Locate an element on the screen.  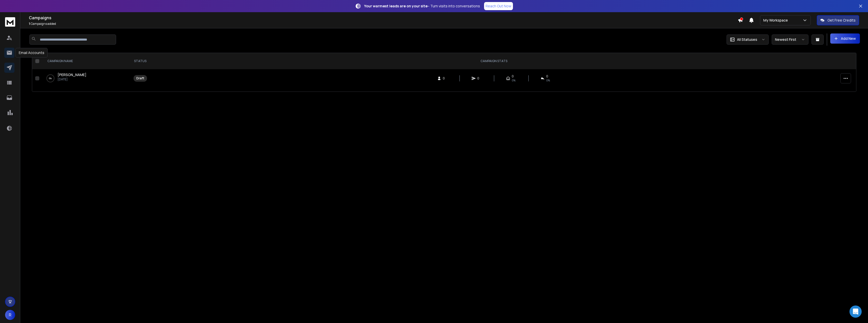
h1: Campaigns is located at coordinates (383, 18).